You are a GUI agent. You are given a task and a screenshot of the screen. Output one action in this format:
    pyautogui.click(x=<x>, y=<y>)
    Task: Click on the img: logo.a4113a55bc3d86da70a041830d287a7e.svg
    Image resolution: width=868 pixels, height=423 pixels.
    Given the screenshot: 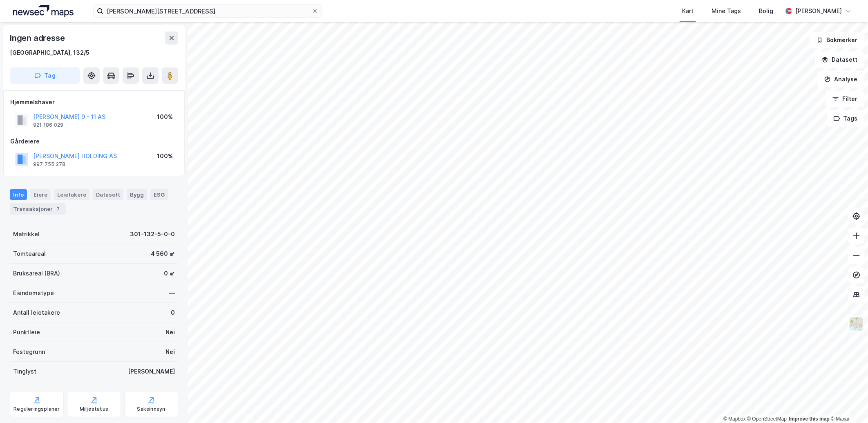 What is the action you would take?
    pyautogui.click(x=43, y=11)
    